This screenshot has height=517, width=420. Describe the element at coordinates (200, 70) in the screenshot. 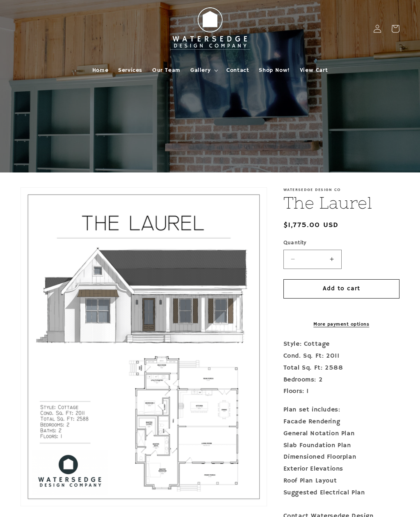

I see `span: Gallery` at that location.